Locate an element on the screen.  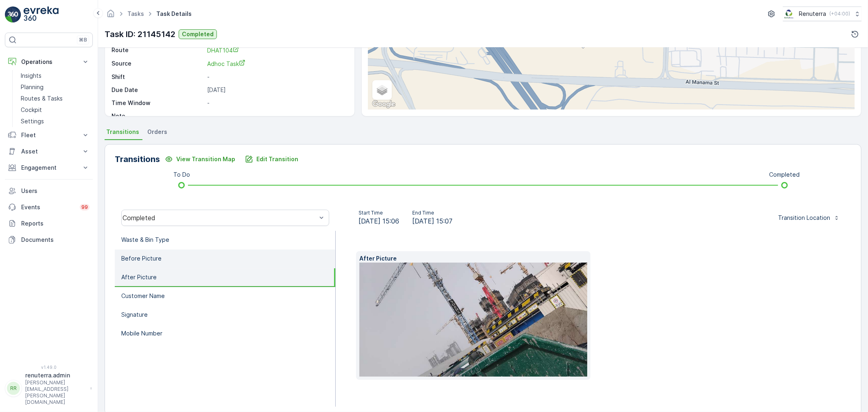
p: Routes & Tasks is located at coordinates (42, 99).